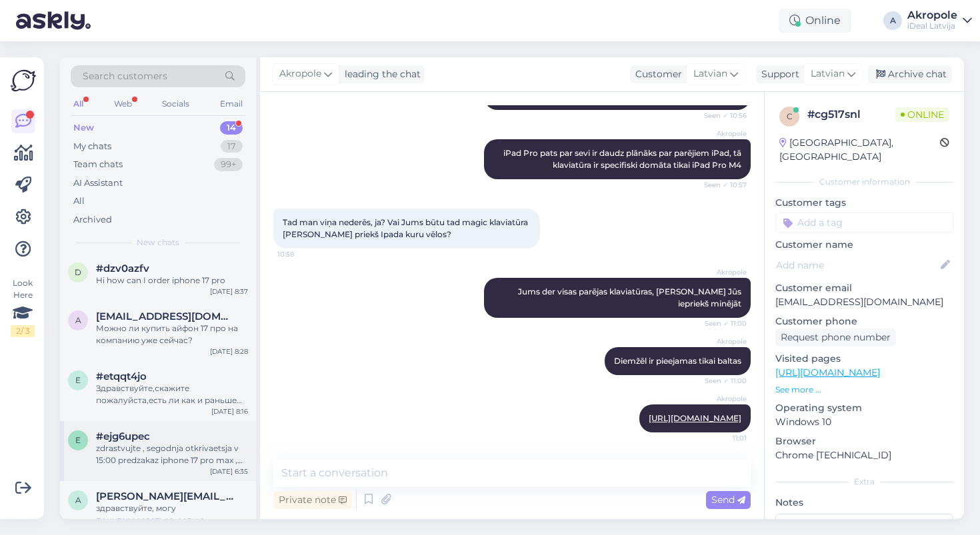 The height and width of the screenshot is (535, 980). Describe the element at coordinates (92, 220) in the screenshot. I see `div: Archived` at that location.